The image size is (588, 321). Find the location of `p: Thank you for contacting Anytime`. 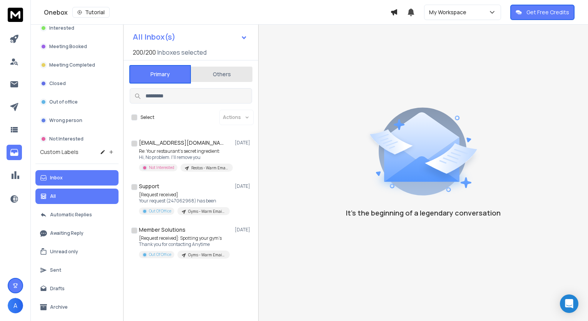

p: Thank you for contacting Anytime is located at coordinates (184, 245).